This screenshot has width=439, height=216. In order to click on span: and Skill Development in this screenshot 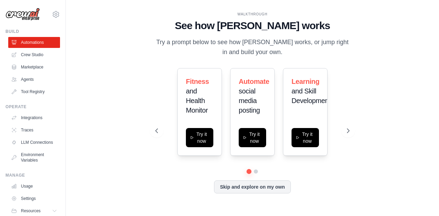, I will do `click(311, 96)`.